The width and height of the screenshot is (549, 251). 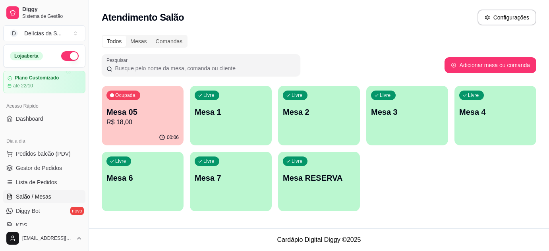 I want to click on div: Delícias da S ..., so click(x=43, y=33).